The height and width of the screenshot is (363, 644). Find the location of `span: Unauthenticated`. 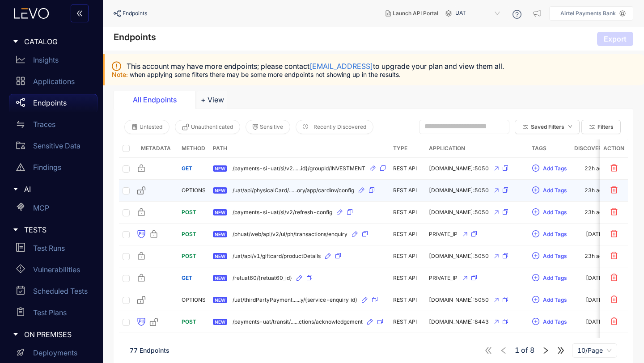

span: Unauthenticated is located at coordinates (212, 127).